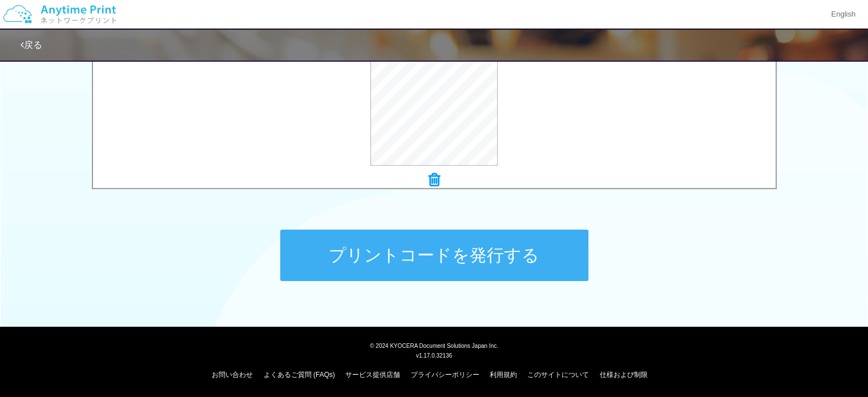 This screenshot has width=868, height=397. I want to click on a: 利用規約, so click(503, 375).